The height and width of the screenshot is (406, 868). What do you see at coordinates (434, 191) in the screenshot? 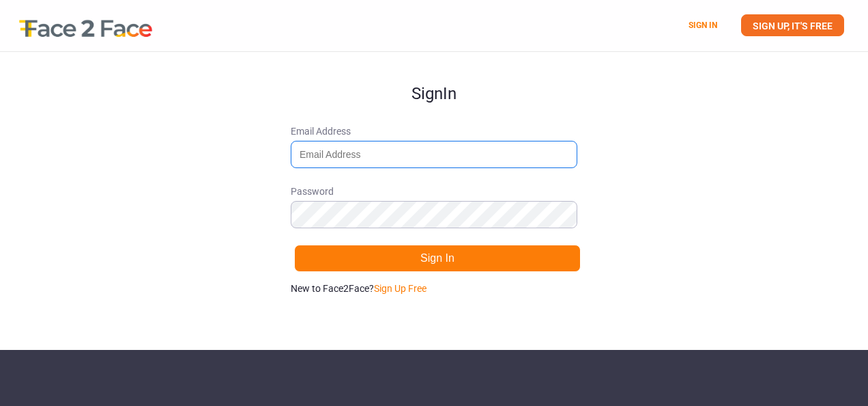
I see `span: Password` at bounding box center [434, 191].